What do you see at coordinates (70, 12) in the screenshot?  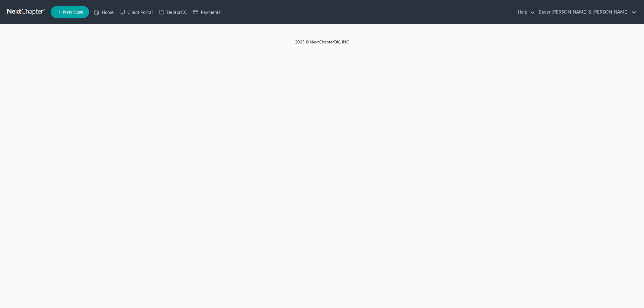 I see `new-legal-case-button: New Case` at bounding box center [70, 12].